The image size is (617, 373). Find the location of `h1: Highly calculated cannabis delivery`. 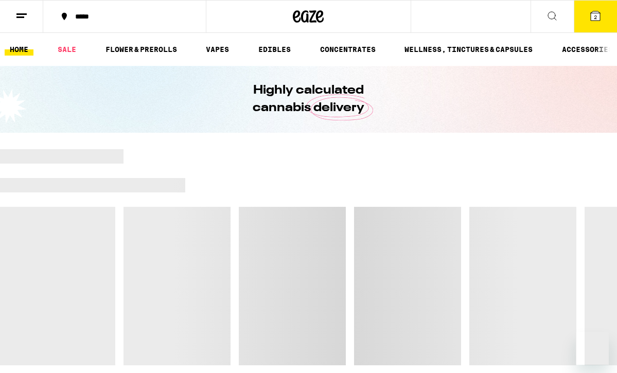

h1: Highly calculated cannabis delivery is located at coordinates (309, 99).